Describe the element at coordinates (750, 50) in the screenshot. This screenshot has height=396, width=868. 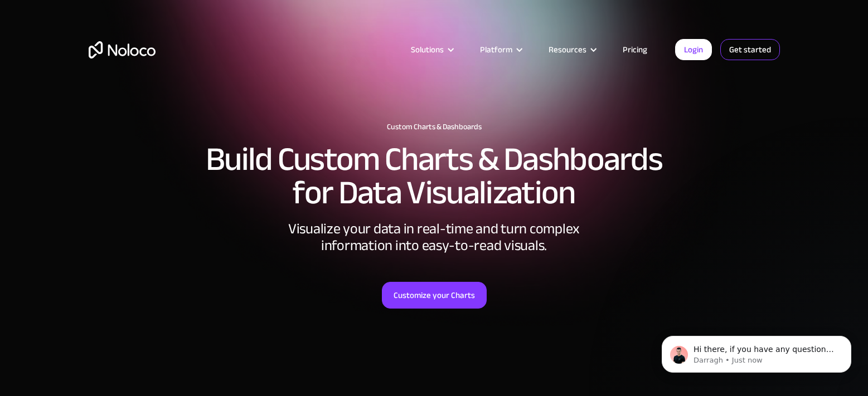
I see `a: Get started` at that location.